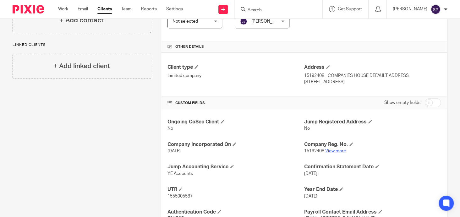 This screenshot has width=460, height=217. Describe the element at coordinates (175, 9) in the screenshot. I see `a: Settings` at that location.